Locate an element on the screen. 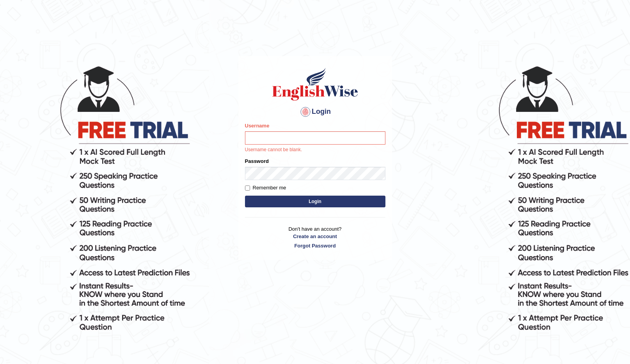  p: Username cannot be blank. is located at coordinates (315, 150).